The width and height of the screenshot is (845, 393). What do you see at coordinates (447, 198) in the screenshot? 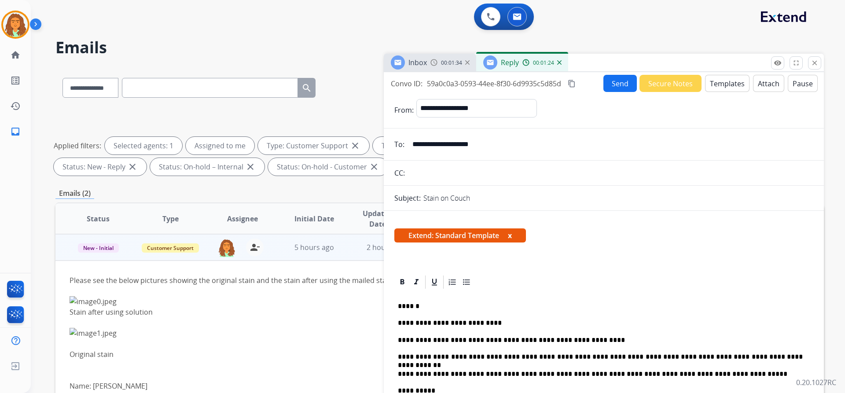
I see `p: Stain on Couch` at bounding box center [447, 198].